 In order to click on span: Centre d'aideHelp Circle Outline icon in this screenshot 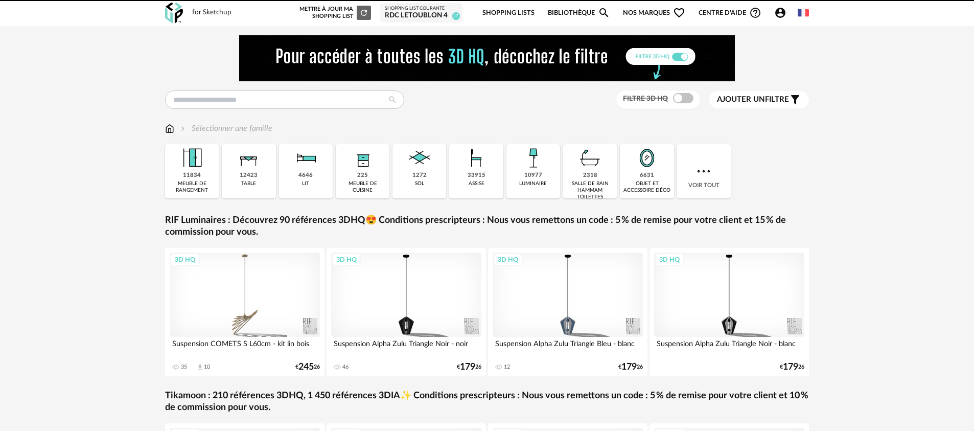, I will do `click(730, 13)`.